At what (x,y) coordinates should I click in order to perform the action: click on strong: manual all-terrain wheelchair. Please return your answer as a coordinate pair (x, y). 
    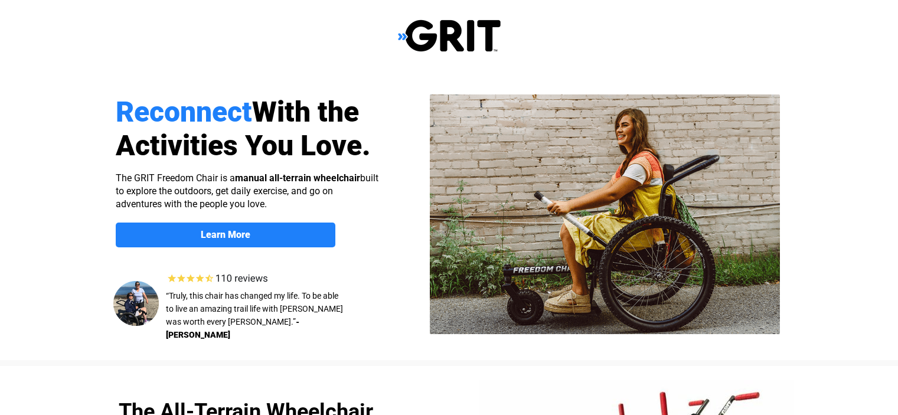
    Looking at the image, I should click on (298, 178).